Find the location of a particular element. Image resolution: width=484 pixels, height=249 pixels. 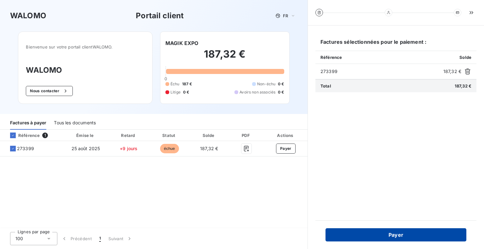

span: Non-échu is located at coordinates (266, 84).